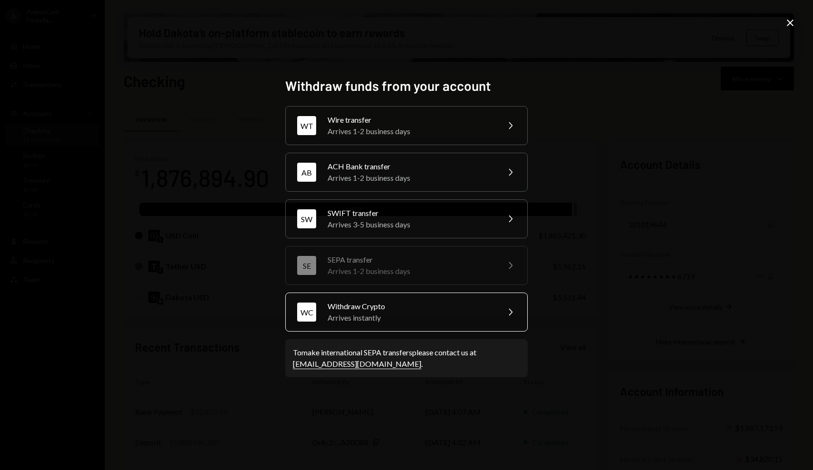  What do you see at coordinates (407, 172) in the screenshot?
I see `button: ABACH Bank transferArrives 1-2 business days` at bounding box center [407, 172].